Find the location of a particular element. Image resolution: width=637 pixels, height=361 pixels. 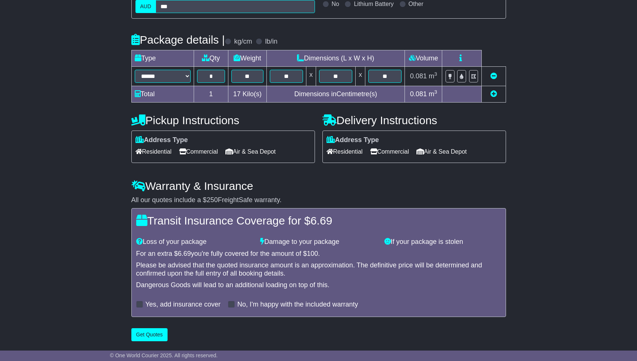

img: logo_orange.svg is located at coordinates (15, 15).